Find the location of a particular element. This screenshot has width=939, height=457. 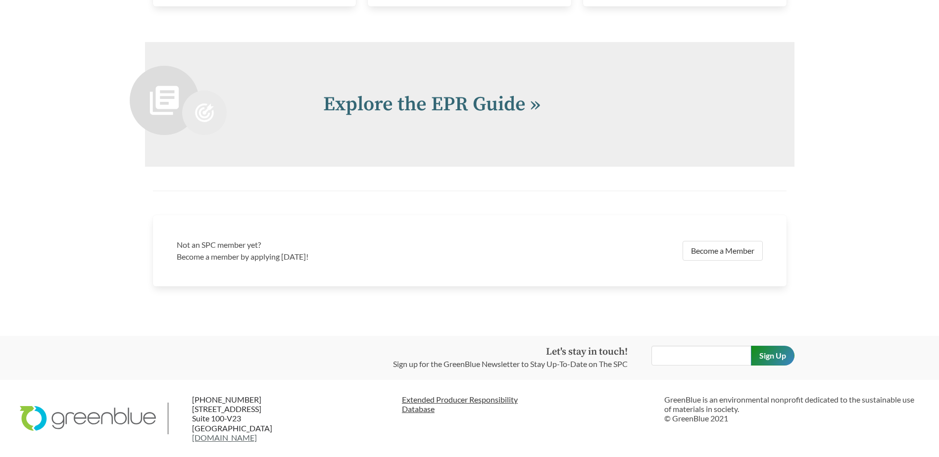

input: Sign Up is located at coordinates (773, 356).